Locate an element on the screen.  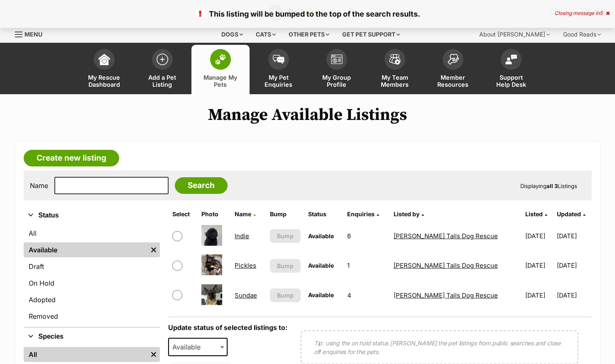
a: Name is located at coordinates (245, 214).